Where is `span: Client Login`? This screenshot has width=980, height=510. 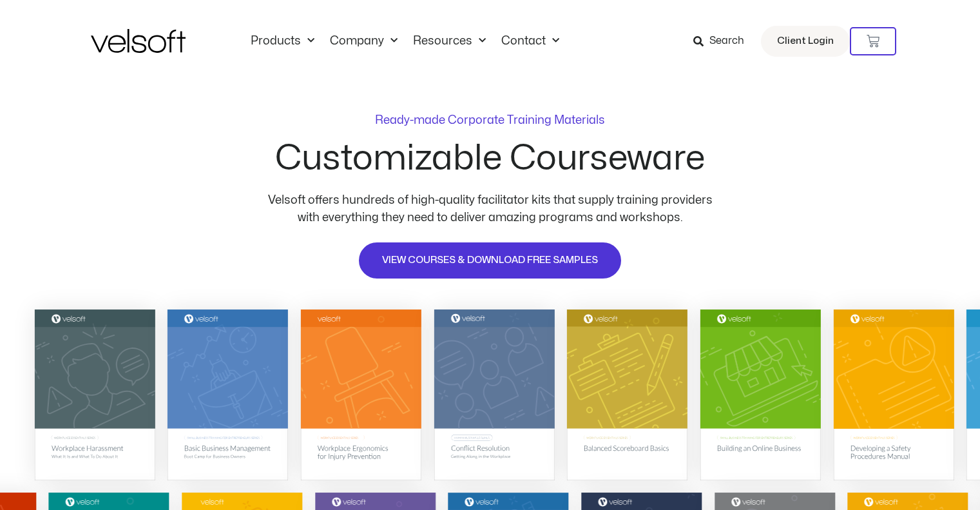 span: Client Login is located at coordinates (806, 41).